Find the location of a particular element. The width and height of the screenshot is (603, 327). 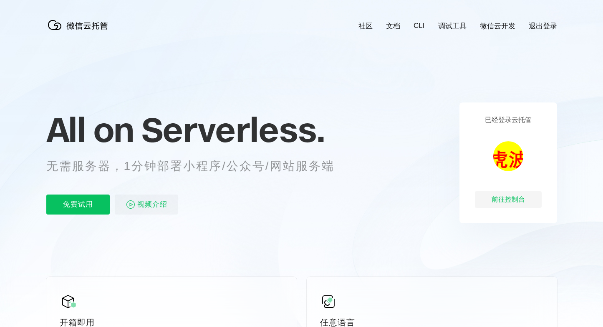

a: 调试工具 is located at coordinates (452, 26).